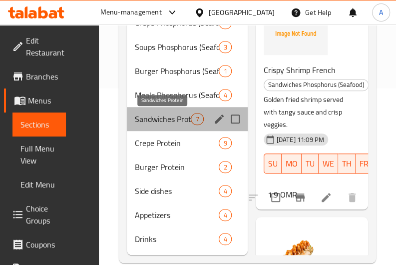 Image resolution: width=396 pixels, height=265 pixels. I want to click on div: Burger Phosphorus (Seafood), so click(177, 71).